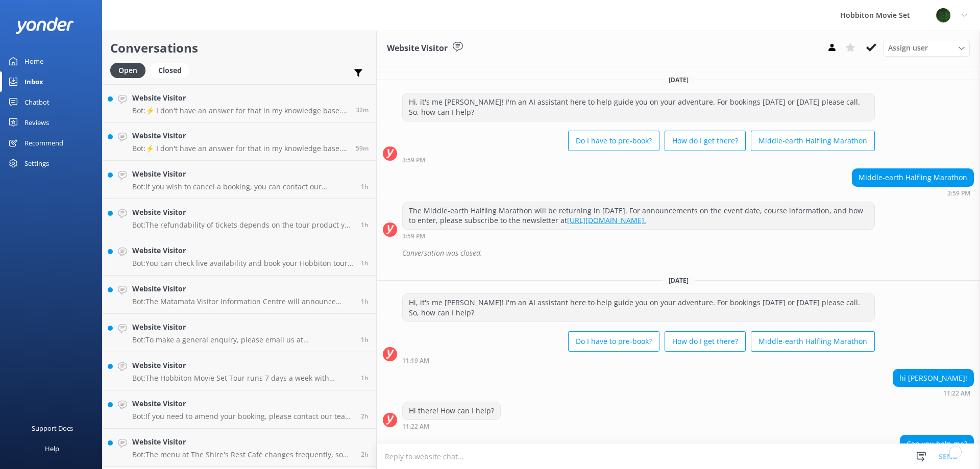 This screenshot has height=469, width=980. I want to click on span: Assign user, so click(908, 48).